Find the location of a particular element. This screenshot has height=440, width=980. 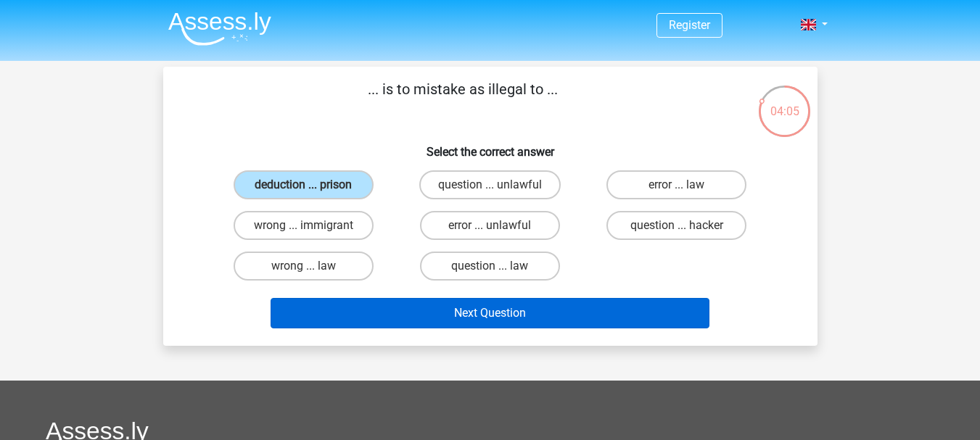

label: error ... unlawful is located at coordinates (490, 226).